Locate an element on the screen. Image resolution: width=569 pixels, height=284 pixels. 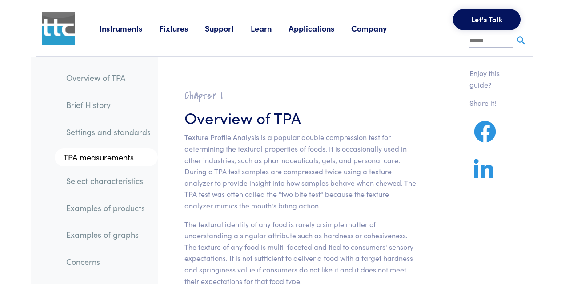
h3: Overview of TPA is located at coordinates (300, 117).